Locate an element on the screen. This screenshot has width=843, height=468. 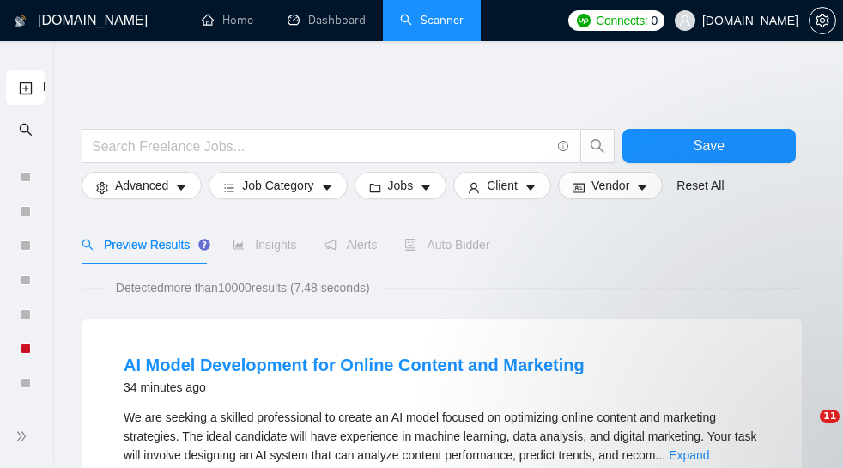
div: We are seeking a skilled professional to create an AI model focused on optimizing online content ... is located at coordinates (442, 436).